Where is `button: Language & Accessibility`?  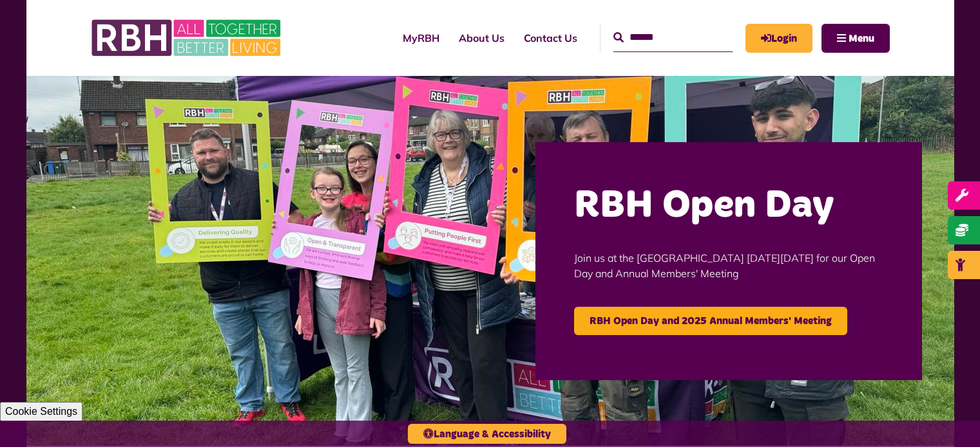
button: Language & Accessibility is located at coordinates (487, 434).